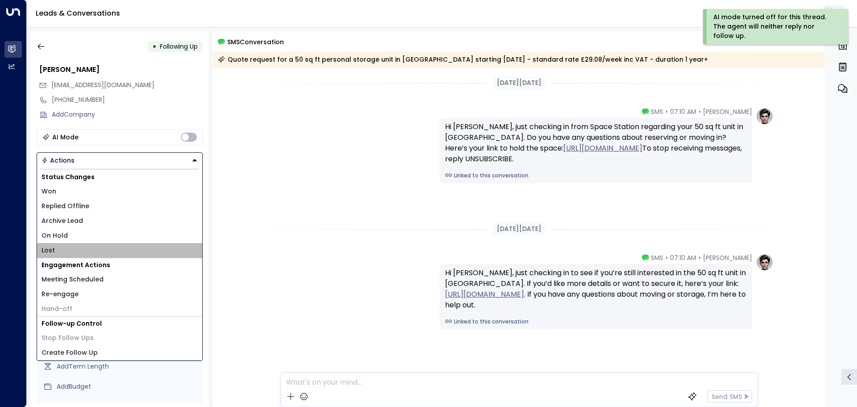  I want to click on span: Meeting Scheduled, so click(72, 279).